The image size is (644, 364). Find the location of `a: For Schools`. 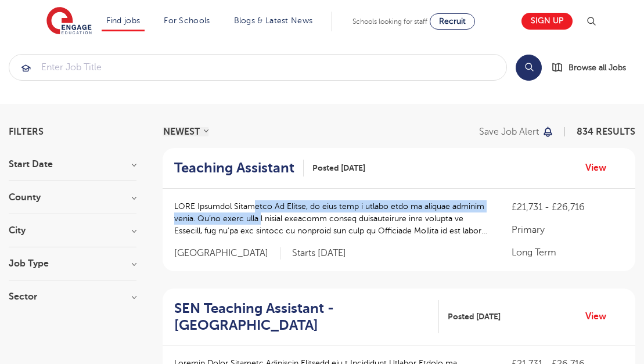

a: For Schools is located at coordinates (186, 21).